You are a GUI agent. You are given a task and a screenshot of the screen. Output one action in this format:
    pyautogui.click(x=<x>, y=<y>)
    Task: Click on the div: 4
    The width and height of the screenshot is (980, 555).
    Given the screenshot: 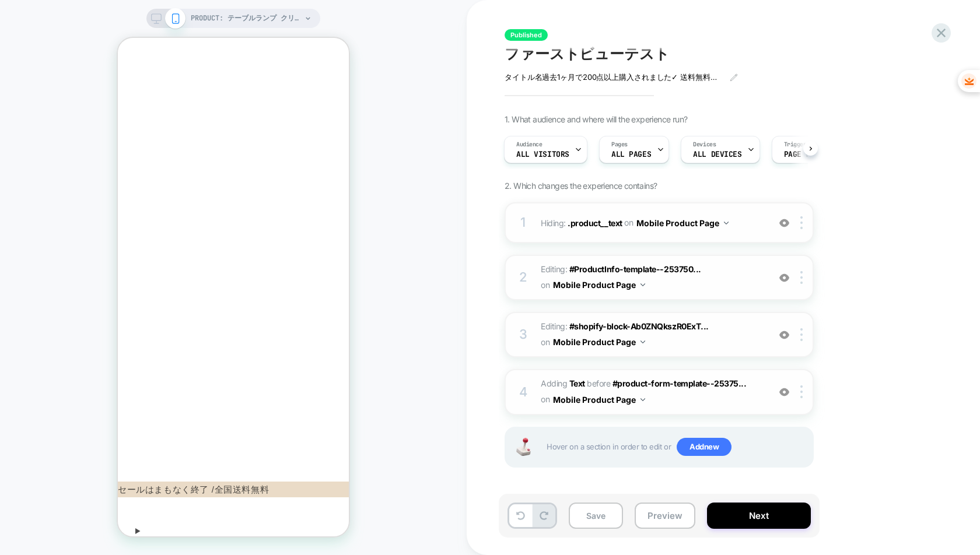 What is the action you would take?
    pyautogui.click(x=524, y=393)
    